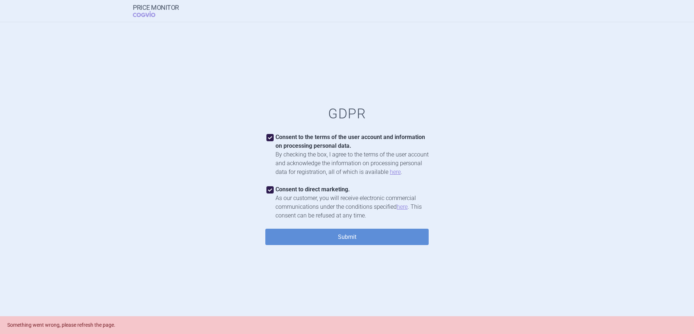  What do you see at coordinates (347, 114) in the screenshot?
I see `h1: GDPR` at bounding box center [347, 114].